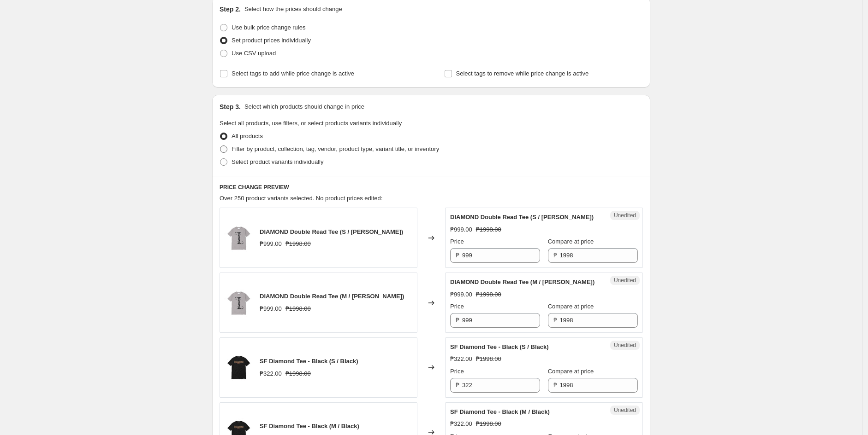  What do you see at coordinates (272, 40) in the screenshot?
I see `span: Set product prices individually` at bounding box center [272, 40].